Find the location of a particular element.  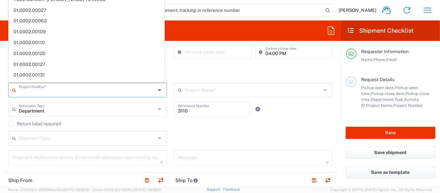

span: 01.0002.00141 is located at coordinates (87, 86).